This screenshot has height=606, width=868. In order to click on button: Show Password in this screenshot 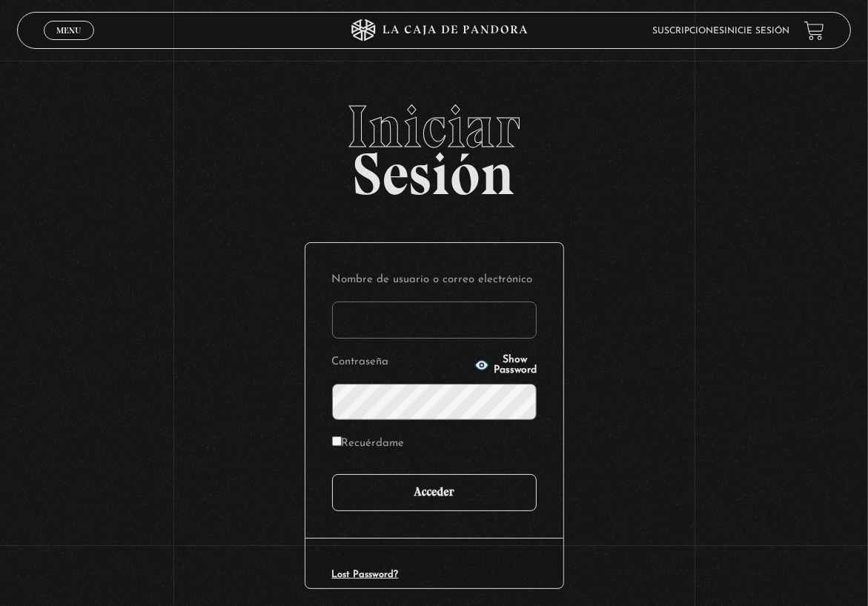, I will do `click(506, 365)`.